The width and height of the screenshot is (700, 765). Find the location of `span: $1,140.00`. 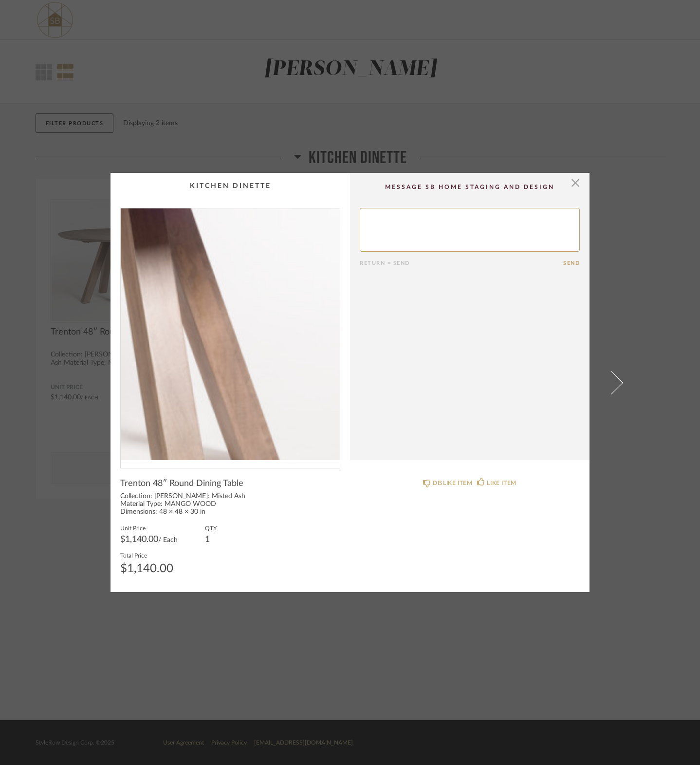

span: $1,140.00 is located at coordinates (139, 540).